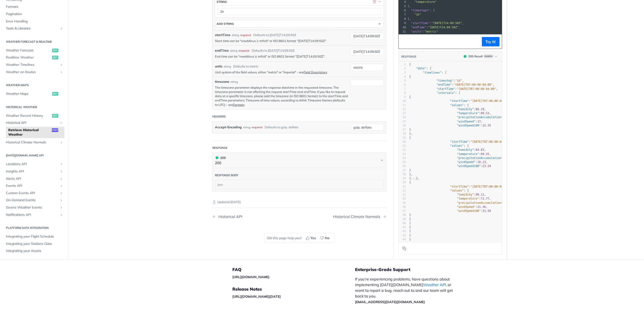 This screenshot has width=644, height=309. I want to click on div: 13, so click(402, 113).